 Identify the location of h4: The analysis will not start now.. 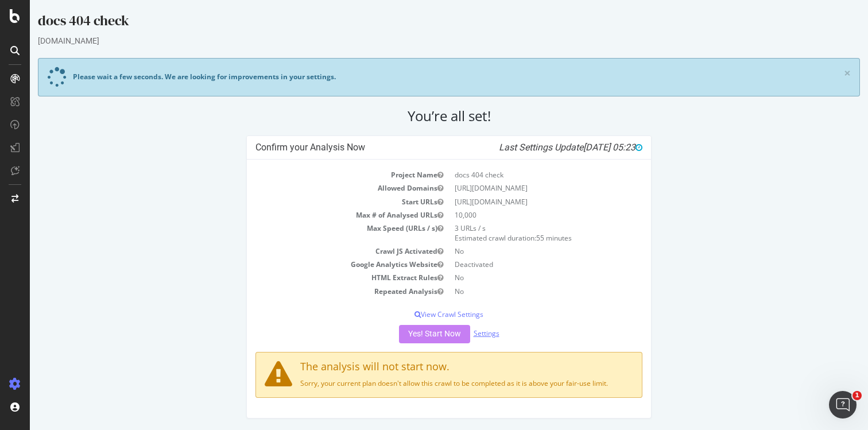
(419, 367).